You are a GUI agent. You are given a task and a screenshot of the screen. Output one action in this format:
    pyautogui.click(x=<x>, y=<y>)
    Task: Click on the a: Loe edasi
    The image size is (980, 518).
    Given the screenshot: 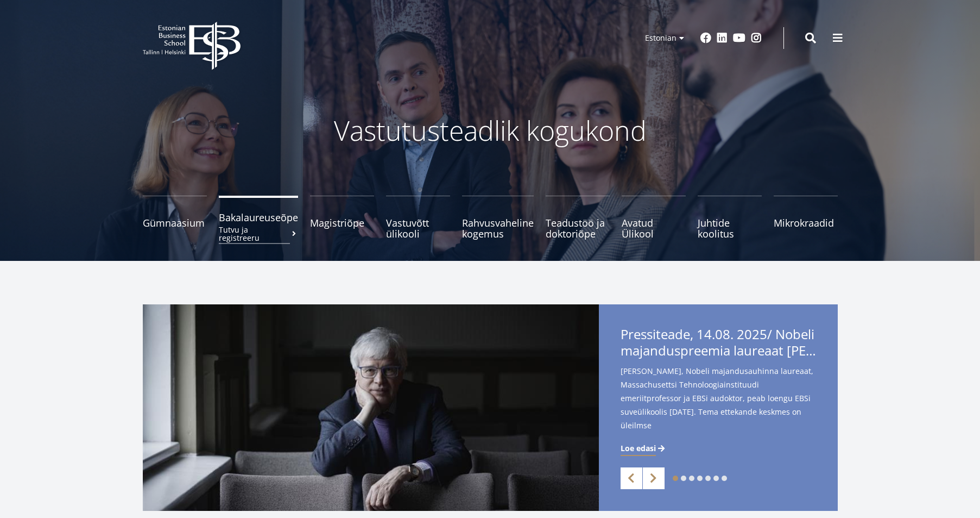 What is the action you would take?
    pyautogui.click(x=644, y=449)
    